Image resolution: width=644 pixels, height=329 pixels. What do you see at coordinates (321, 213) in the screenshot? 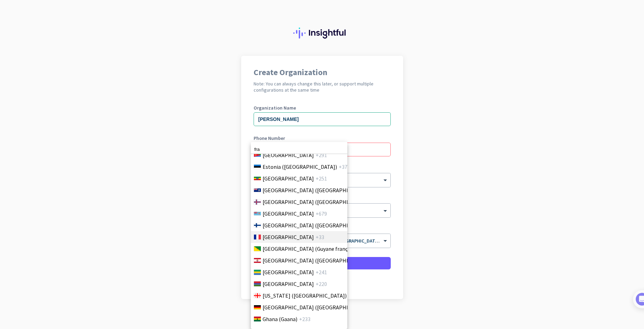
I see `span: +679` at bounding box center [321, 213].